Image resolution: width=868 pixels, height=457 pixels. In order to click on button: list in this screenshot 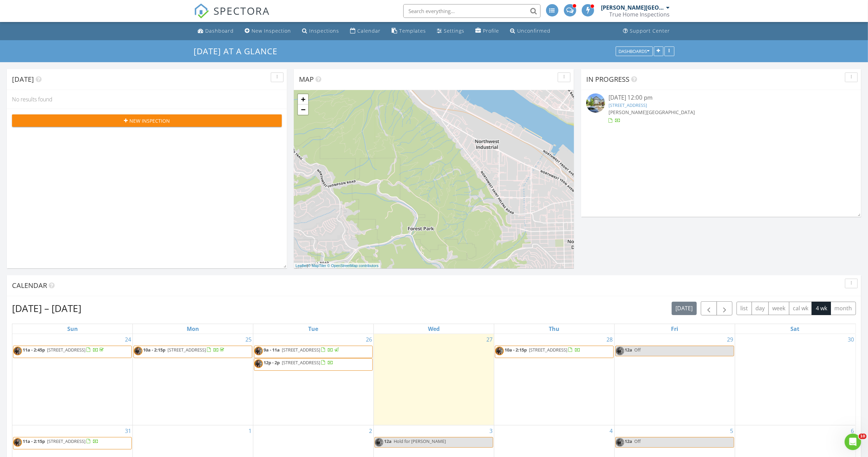, I will do `click(744, 308)`.